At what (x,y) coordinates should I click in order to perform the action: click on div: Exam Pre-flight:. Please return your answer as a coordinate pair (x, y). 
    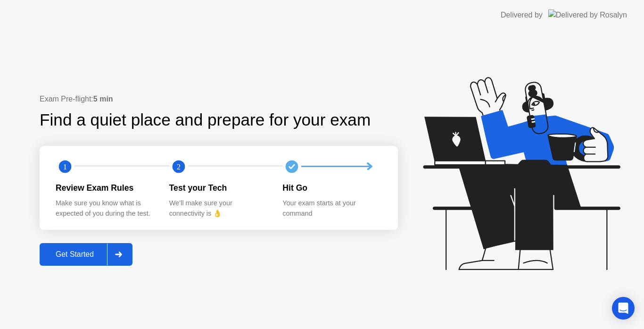
    Looking at the image, I should click on (219, 99).